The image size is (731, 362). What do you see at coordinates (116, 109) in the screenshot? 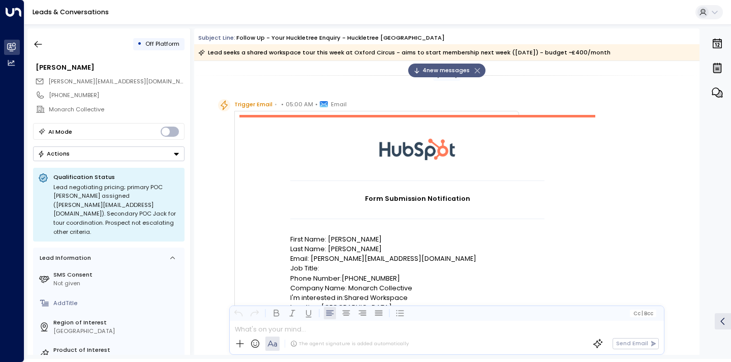
I see `div: Monarch Collective` at bounding box center [116, 109].